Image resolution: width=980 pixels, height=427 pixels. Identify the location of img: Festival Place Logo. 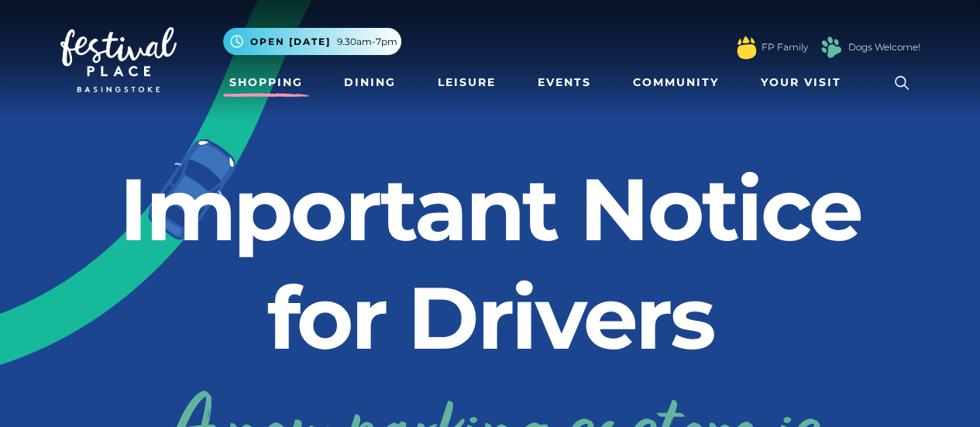
(118, 60).